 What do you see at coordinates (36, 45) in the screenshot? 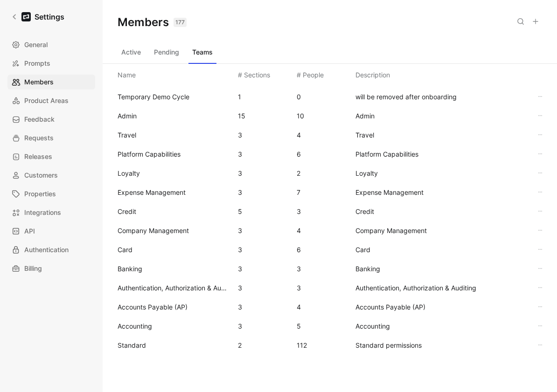
I see `span: General` at bounding box center [36, 45].